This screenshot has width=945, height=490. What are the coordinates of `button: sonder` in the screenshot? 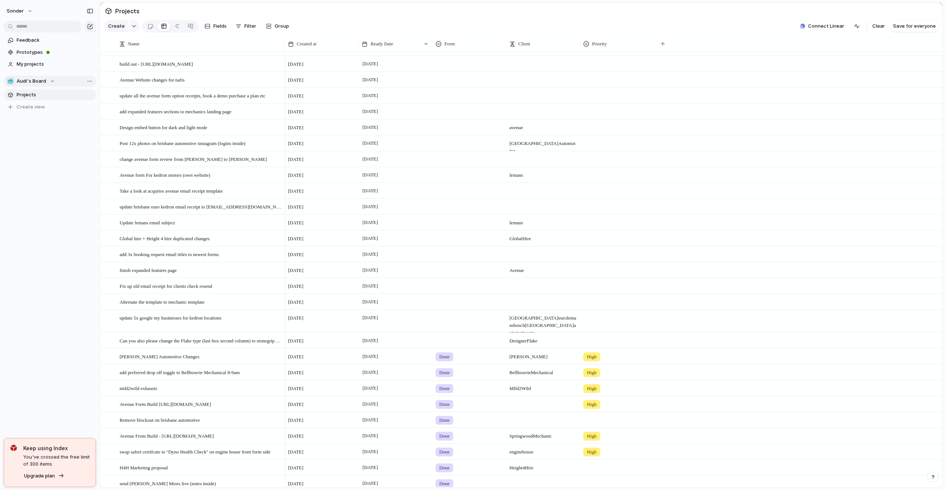 It's located at (20, 11).